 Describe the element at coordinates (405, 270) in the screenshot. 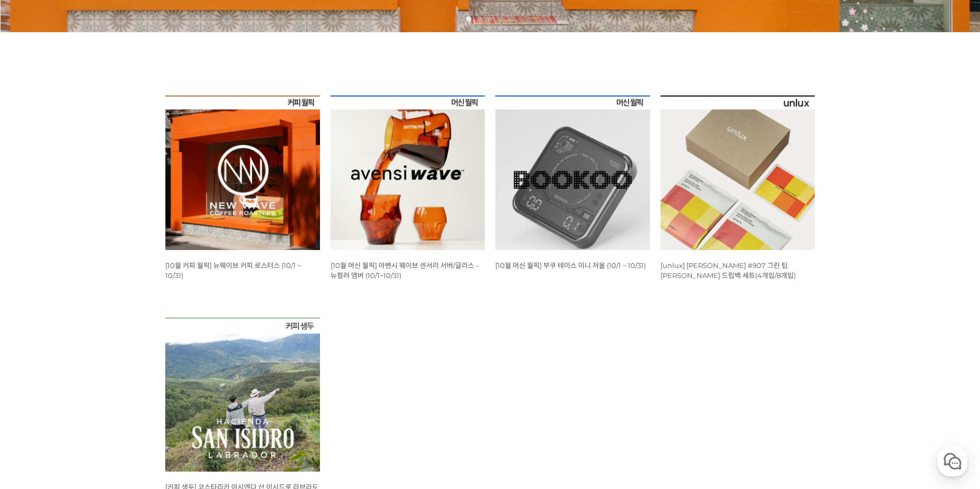

I see `span: [10월 머신 월픽] 아벤시 웨이브 센서리 서버/글라스 - 뉴컬러 앰버 (10/1~10/31)` at that location.